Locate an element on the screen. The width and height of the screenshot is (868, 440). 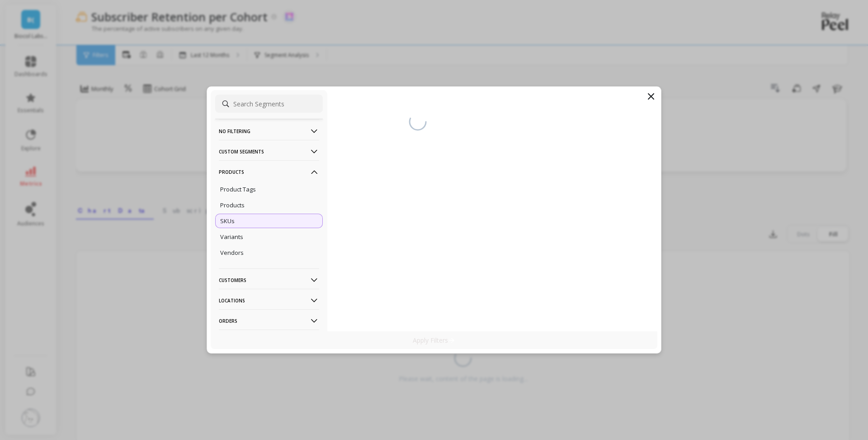
p: Apply Filters is located at coordinates (434, 340).